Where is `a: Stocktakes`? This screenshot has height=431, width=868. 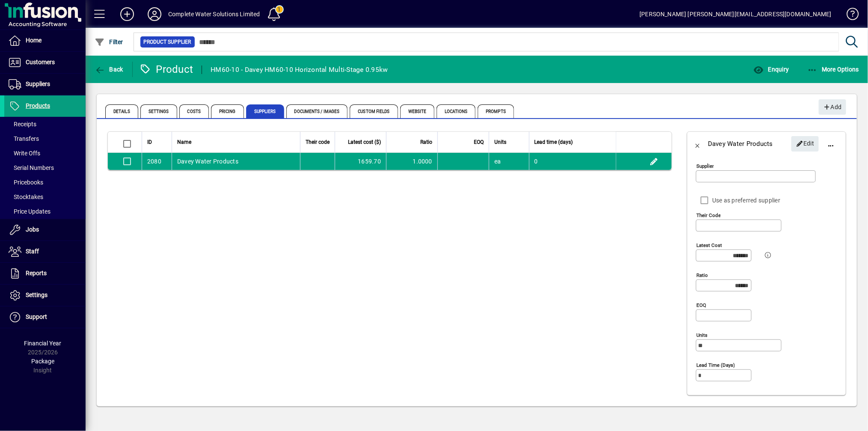
a: Stocktakes is located at coordinates (45, 197).